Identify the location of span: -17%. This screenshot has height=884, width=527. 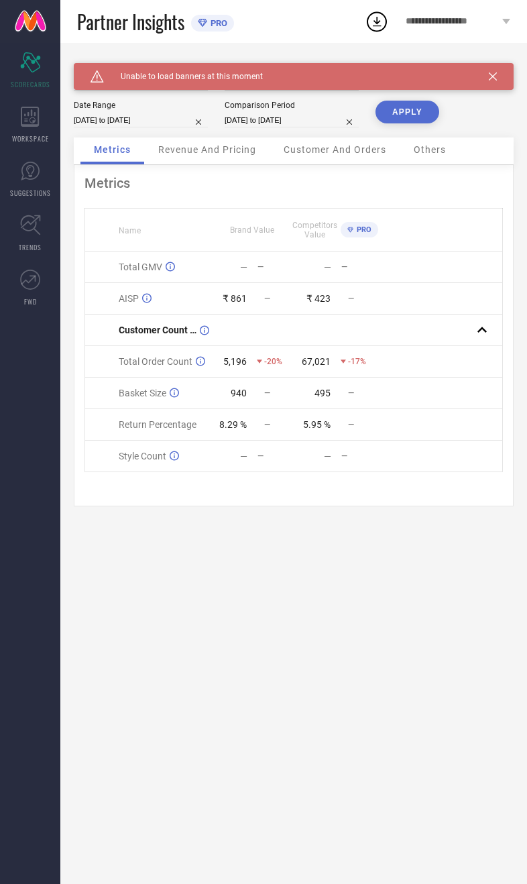
(357, 361).